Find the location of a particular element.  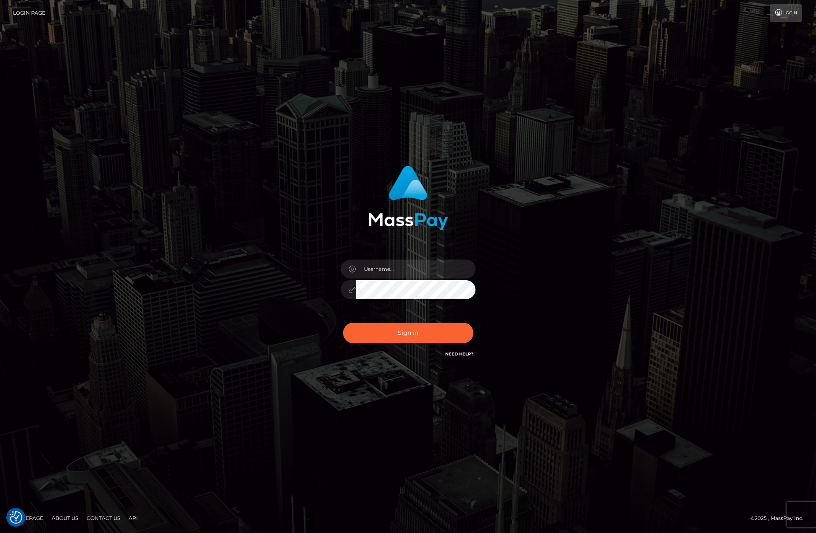

div: © 2025 , MassPay Inc. is located at coordinates (780, 518).